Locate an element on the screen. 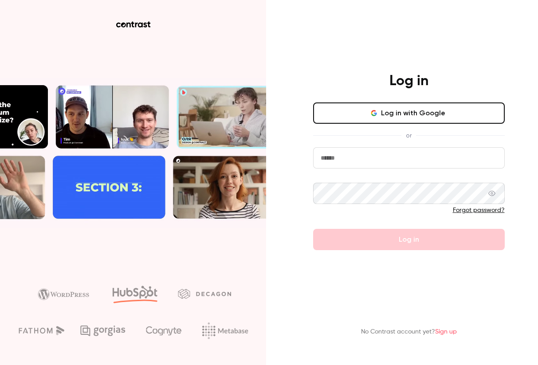  p: No Contrast account yet? is located at coordinates (409, 332).